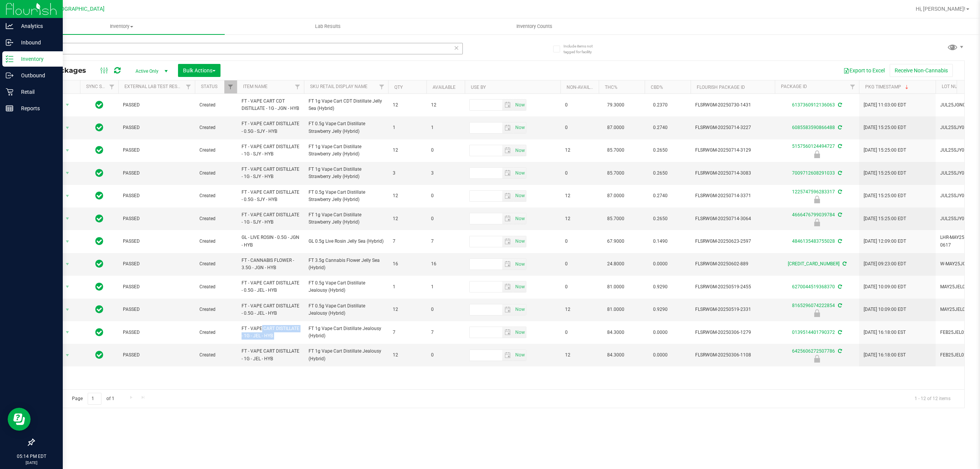  I want to click on span: 1, so click(445, 286).